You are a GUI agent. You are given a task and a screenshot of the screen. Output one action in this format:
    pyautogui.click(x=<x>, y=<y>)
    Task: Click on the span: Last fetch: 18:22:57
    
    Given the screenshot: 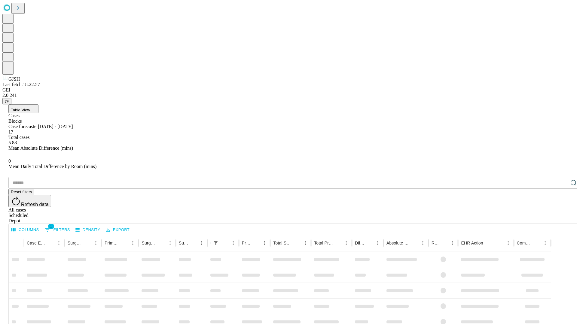 What is the action you would take?
    pyautogui.click(x=21, y=84)
    